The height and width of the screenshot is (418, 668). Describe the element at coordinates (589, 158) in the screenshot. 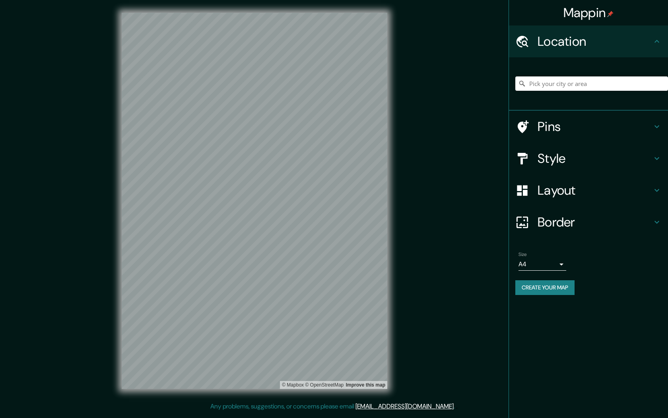

I see `div: Style` at that location.